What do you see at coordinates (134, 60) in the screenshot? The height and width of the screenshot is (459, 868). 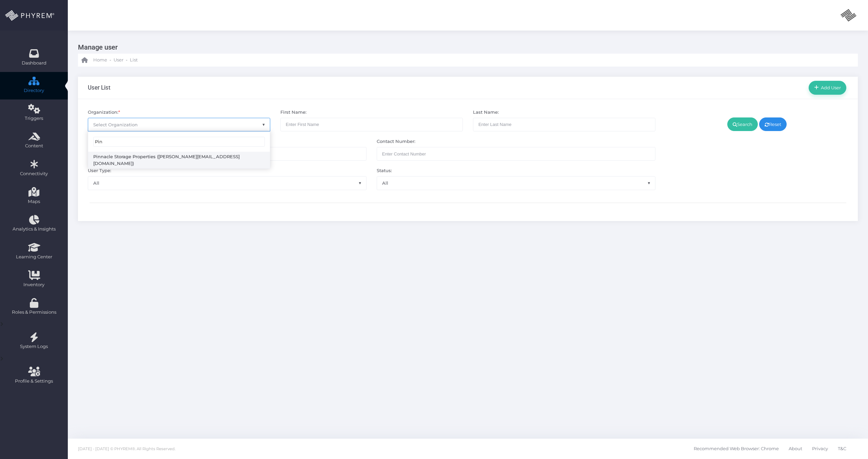 I see `span: List` at bounding box center [134, 60].